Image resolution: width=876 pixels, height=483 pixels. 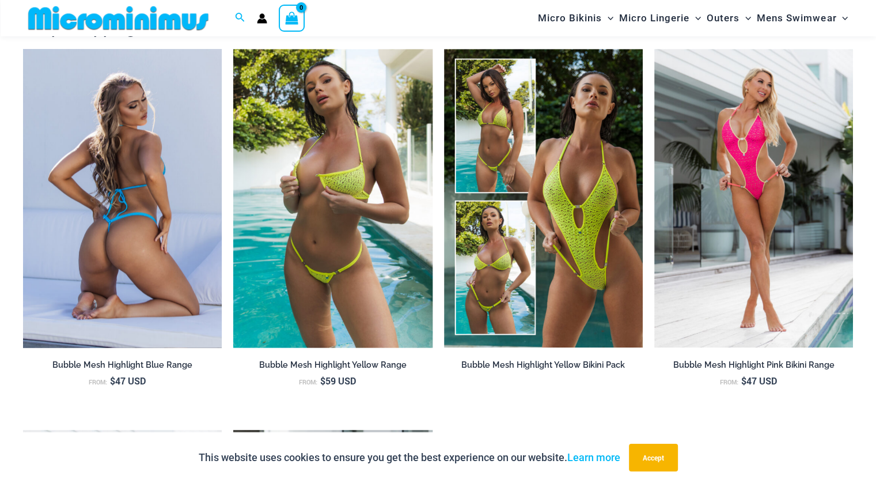 I want to click on a: Bubble Mesh Highlight Yellow Bikini Pack, so click(x=543, y=367).